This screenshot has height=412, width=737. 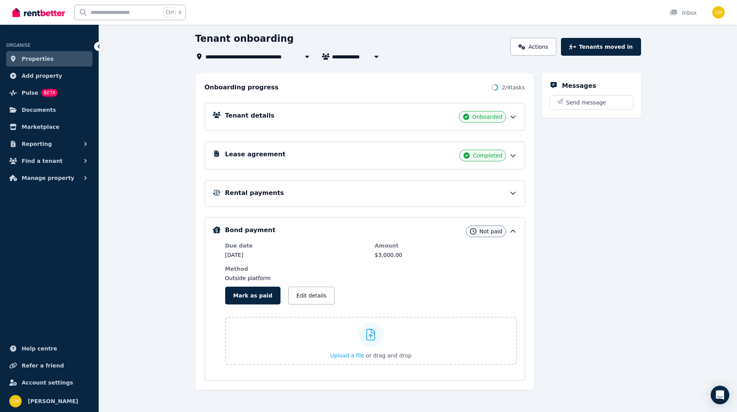 I want to click on span: or drag and drop, so click(x=389, y=356).